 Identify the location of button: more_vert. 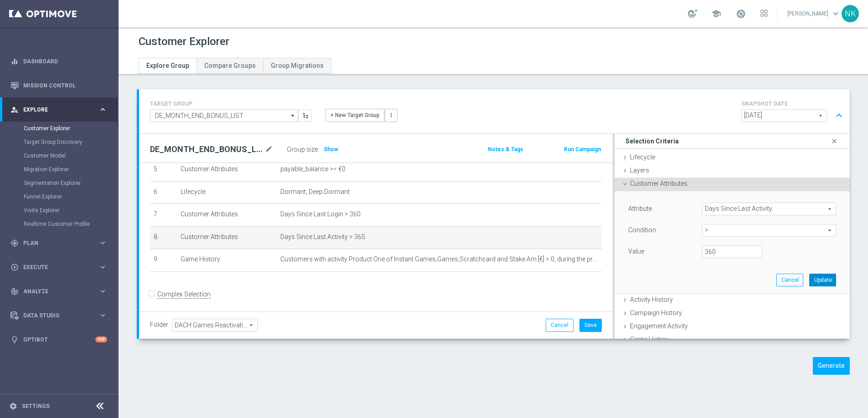
(391, 115).